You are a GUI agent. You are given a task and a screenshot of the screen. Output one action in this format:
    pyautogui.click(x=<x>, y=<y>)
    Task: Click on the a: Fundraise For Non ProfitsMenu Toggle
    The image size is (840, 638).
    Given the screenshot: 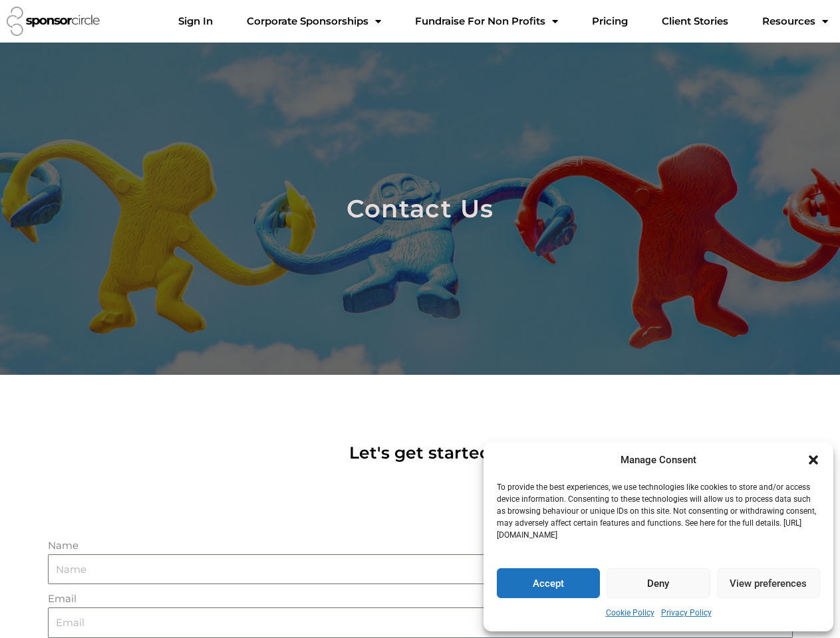 What is the action you would take?
    pyautogui.click(x=486, y=21)
    